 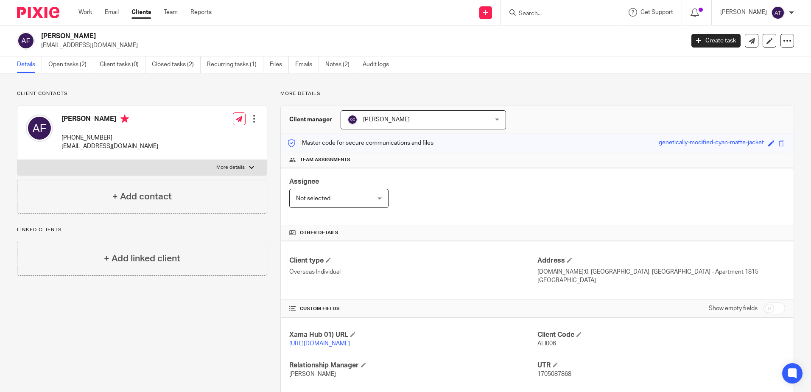 What do you see at coordinates (71, 64) in the screenshot?
I see `a: Open tasks (2)` at bounding box center [71, 64].